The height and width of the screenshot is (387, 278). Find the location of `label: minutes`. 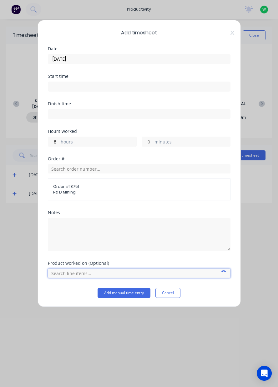

label: minutes is located at coordinates (192, 142).